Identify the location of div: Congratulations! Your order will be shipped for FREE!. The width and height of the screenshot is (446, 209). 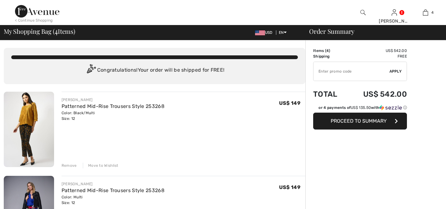
(154, 70).